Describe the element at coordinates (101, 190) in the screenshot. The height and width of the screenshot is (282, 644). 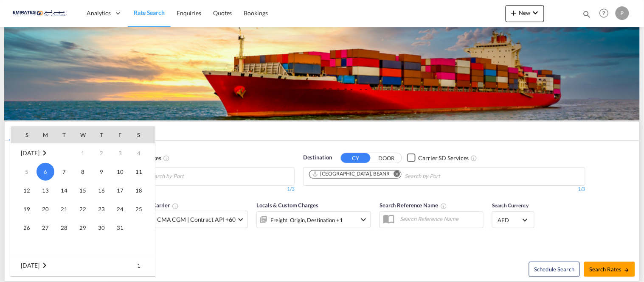
I see `td: Thursday October 16 2025` at that location.